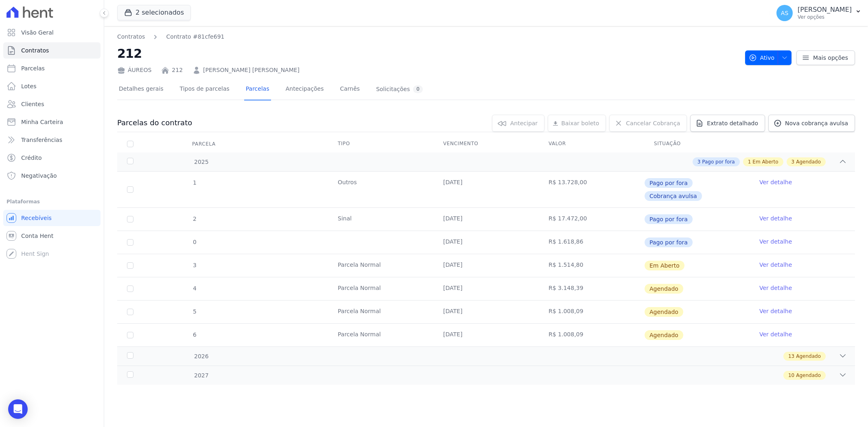 This screenshot has width=868, height=427. What do you see at coordinates (400, 89) in the screenshot?
I see `a: Solicitações0` at bounding box center [400, 89].